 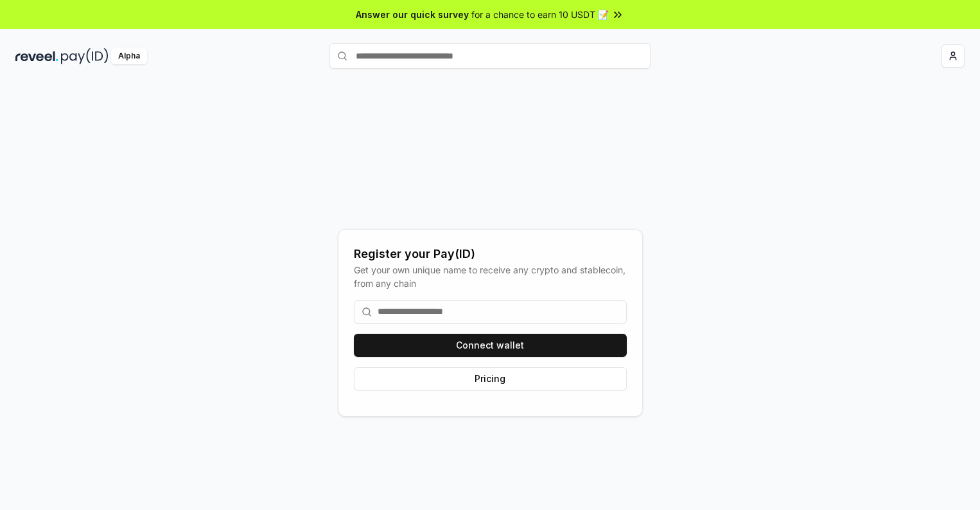 I want to click on div: Alpha, so click(x=129, y=56).